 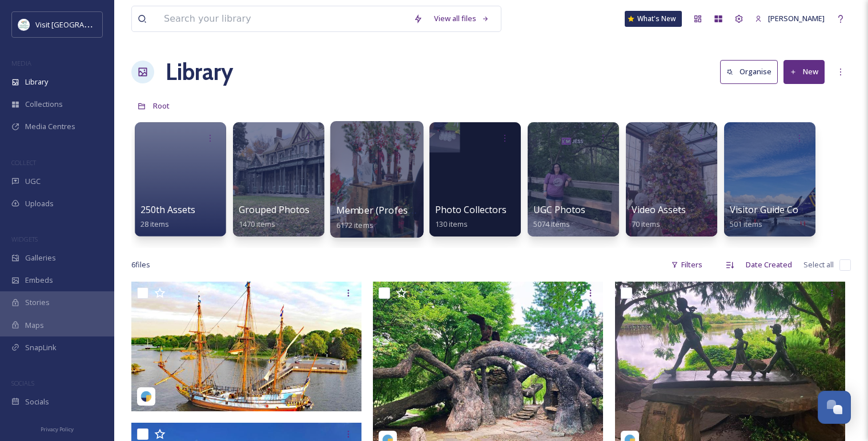 I want to click on span: 1470 items, so click(x=257, y=224).